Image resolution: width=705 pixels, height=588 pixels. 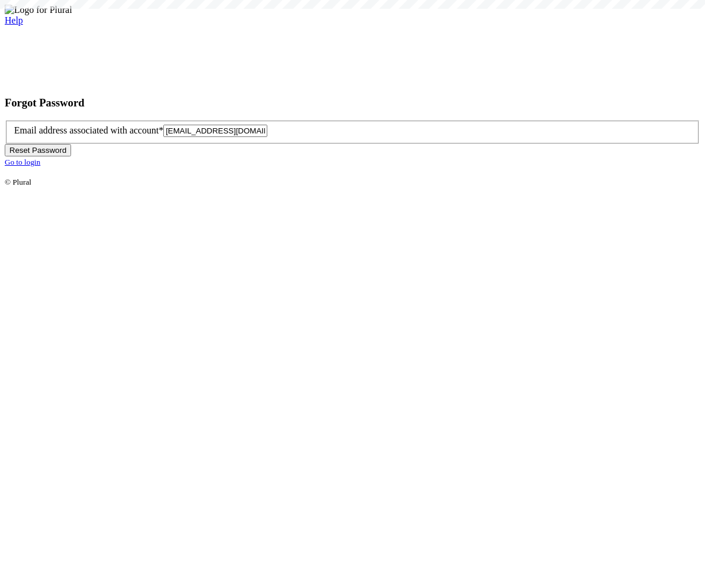 I want to click on img: Logo for Plural, so click(x=38, y=10).